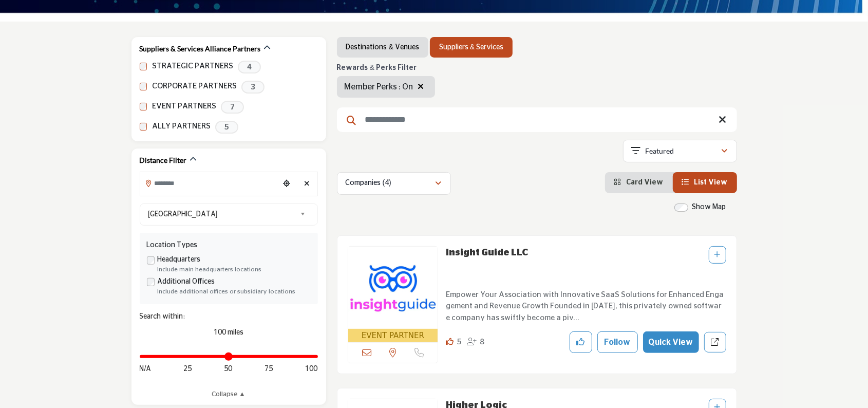  I want to click on input: EVENT PARTNERS checkbox, so click(143, 106).